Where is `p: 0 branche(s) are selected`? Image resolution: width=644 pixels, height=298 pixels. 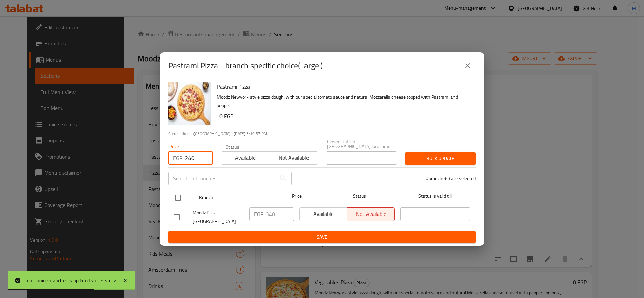
p: 0 branche(s) are selected is located at coordinates (450, 178).